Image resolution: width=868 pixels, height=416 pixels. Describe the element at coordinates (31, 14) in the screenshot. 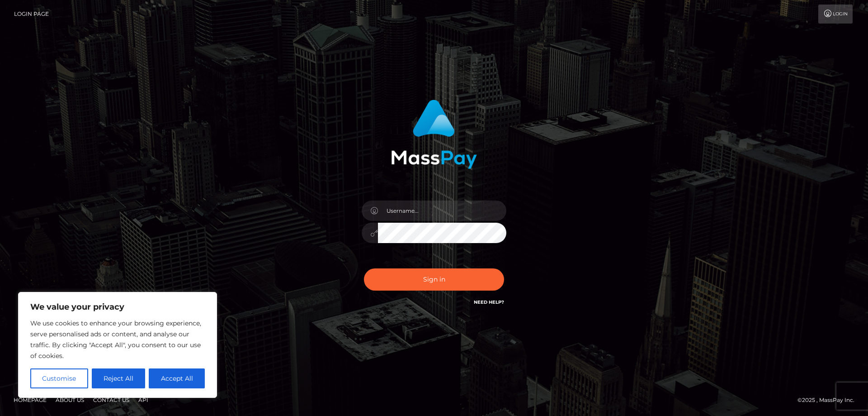

I see `a: Login Page` at that location.